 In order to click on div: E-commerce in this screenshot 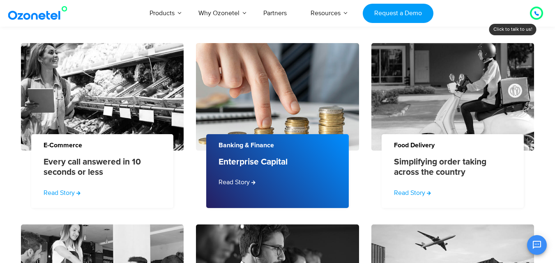, I will do `click(108, 140)`.